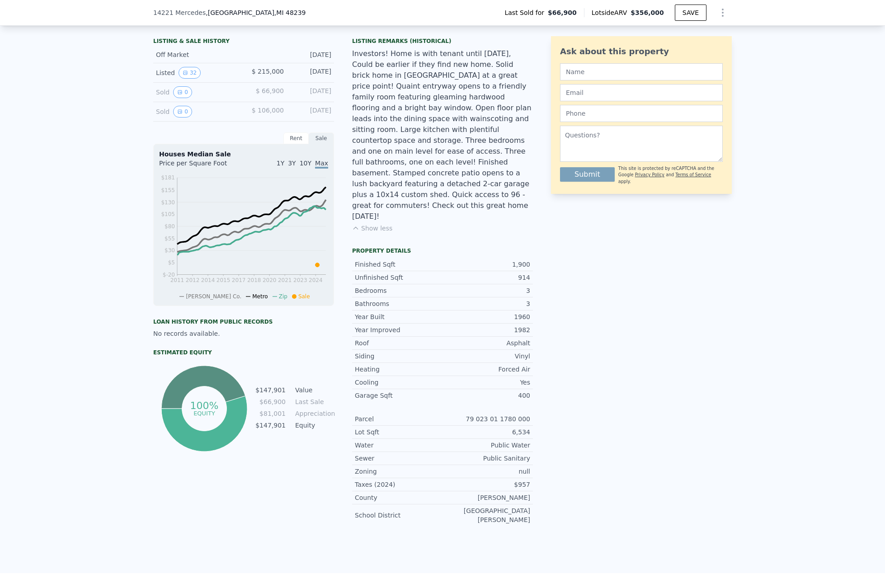 The image size is (885, 574). I want to click on span: 14221 Mercedes, so click(179, 13).